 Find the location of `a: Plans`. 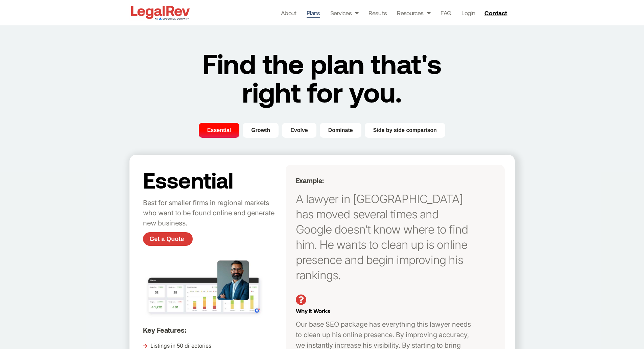

a: Plans is located at coordinates (314, 13).